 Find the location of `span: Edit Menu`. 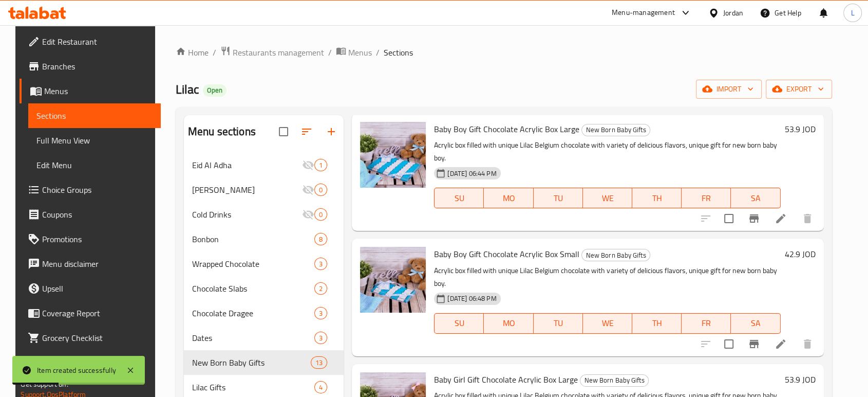

span: Edit Menu is located at coordinates (94, 165).